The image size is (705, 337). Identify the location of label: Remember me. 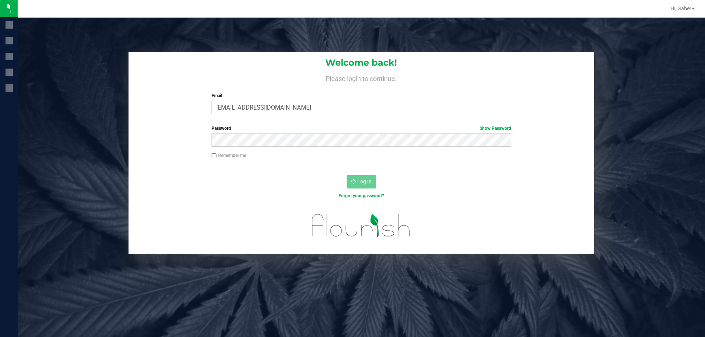
(229, 156).